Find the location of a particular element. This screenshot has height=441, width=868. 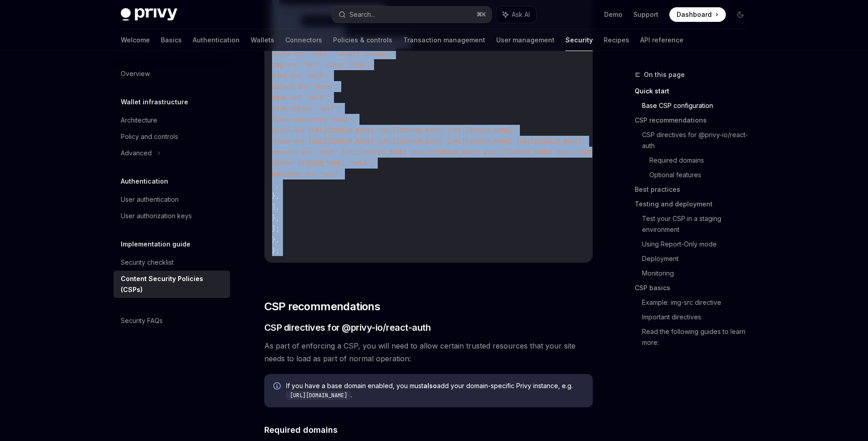

span: ⌘ K is located at coordinates (481, 14).